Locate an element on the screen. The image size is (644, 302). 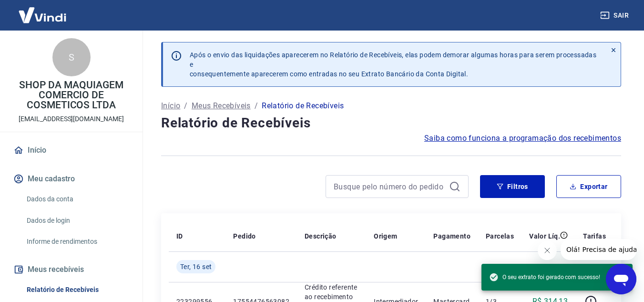
p: Valor Líq. is located at coordinates (545, 236).